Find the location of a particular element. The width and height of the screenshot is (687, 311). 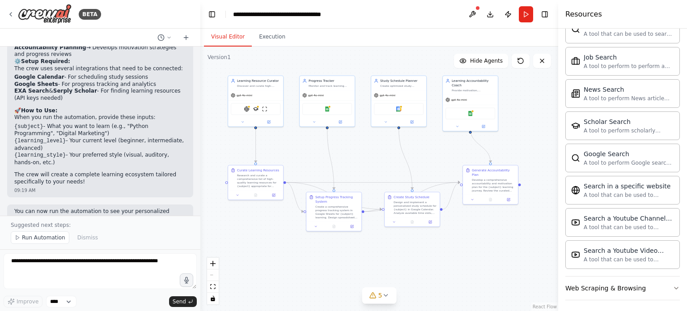

span: Hide Agents is located at coordinates (486, 61).